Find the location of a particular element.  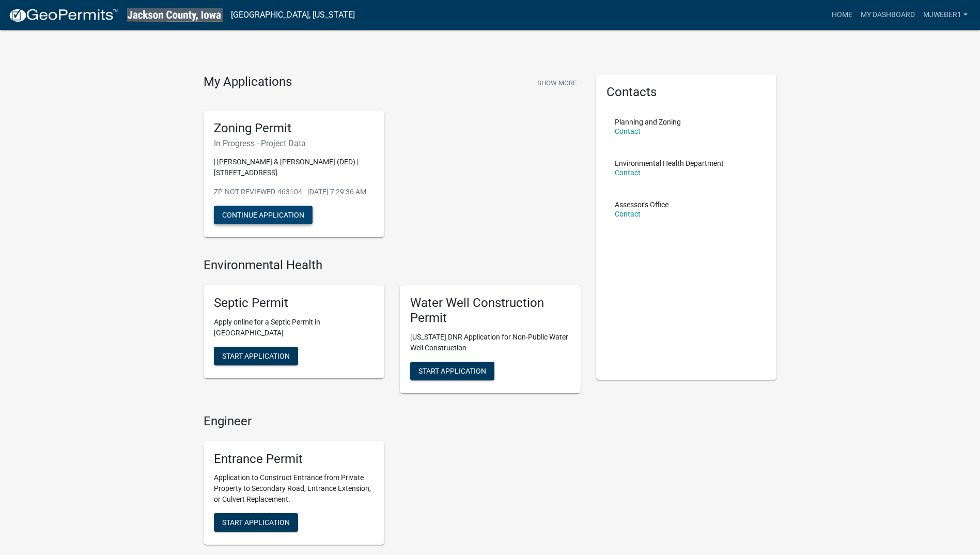

h5: Zoning Permit is located at coordinates (294, 128).